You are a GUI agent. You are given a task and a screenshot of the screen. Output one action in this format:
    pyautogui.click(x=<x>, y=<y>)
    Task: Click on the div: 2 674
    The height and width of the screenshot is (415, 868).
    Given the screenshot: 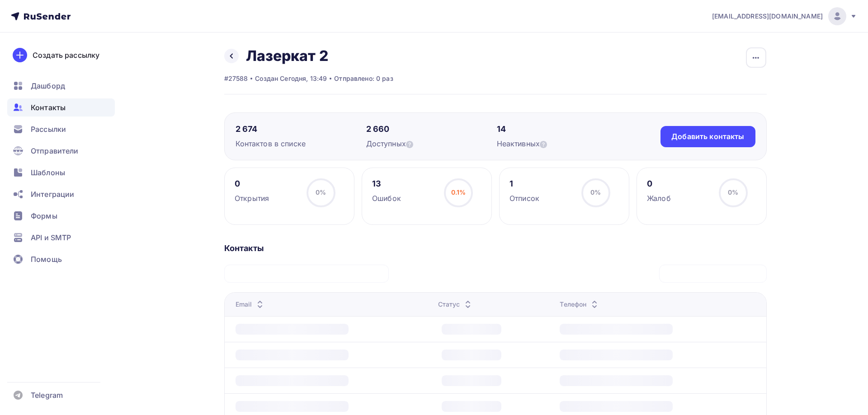 What is the action you would take?
    pyautogui.click(x=301, y=129)
    